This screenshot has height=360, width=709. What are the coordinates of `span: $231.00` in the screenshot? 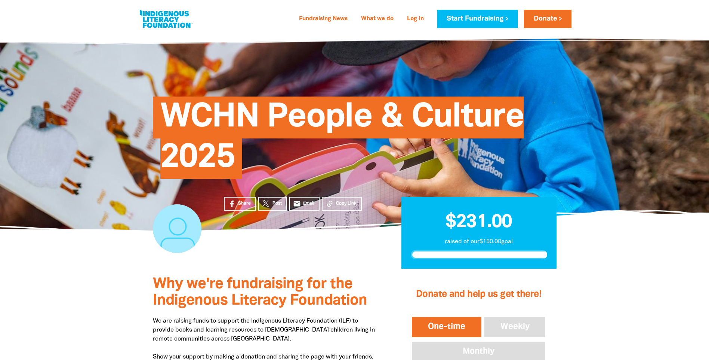 It's located at (479, 222).